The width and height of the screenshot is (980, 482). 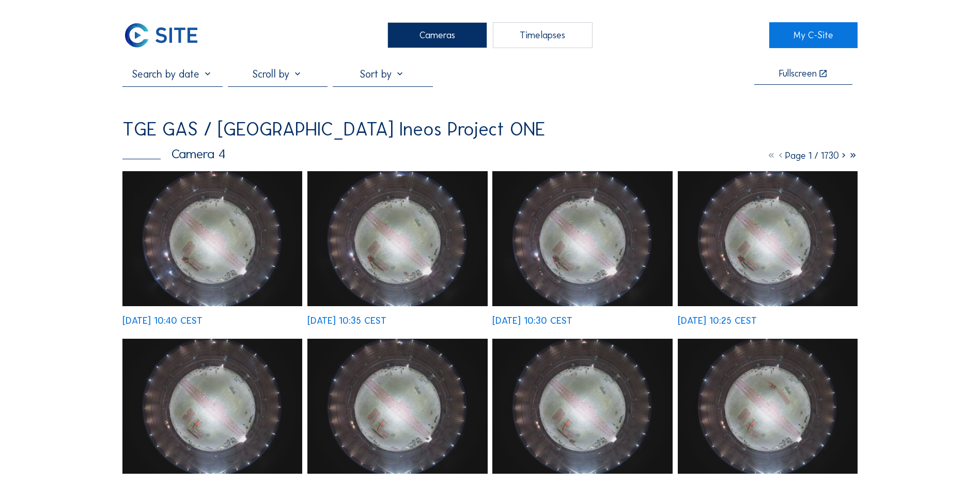 I want to click on span: Page 1 / 1730, so click(x=813, y=156).